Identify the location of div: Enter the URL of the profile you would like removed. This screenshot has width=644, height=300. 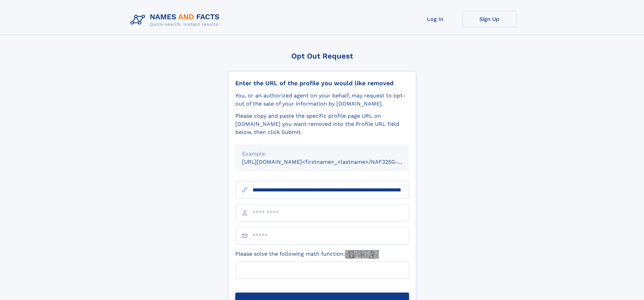
(322, 83).